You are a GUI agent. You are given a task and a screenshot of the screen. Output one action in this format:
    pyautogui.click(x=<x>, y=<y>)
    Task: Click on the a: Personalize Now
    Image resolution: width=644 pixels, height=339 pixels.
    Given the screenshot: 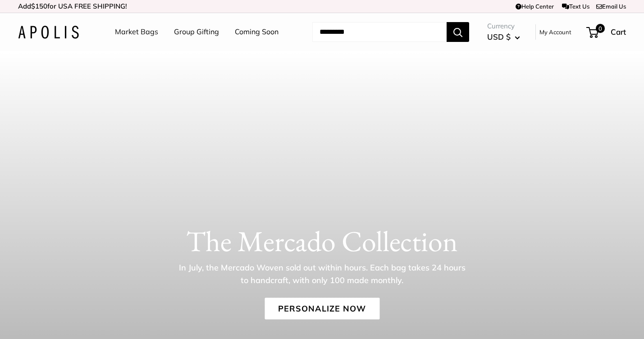 What is the action you would take?
    pyautogui.click(x=322, y=309)
    